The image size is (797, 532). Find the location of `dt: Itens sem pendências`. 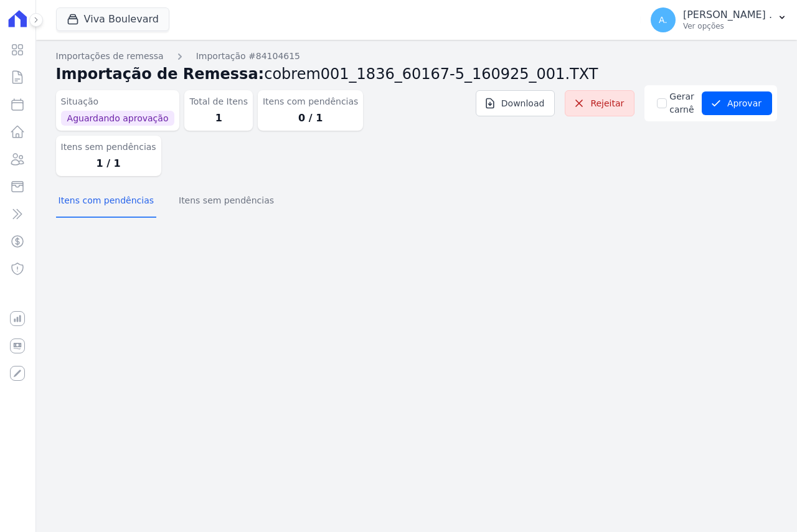

dt: Itens sem pendências is located at coordinates (108, 147).